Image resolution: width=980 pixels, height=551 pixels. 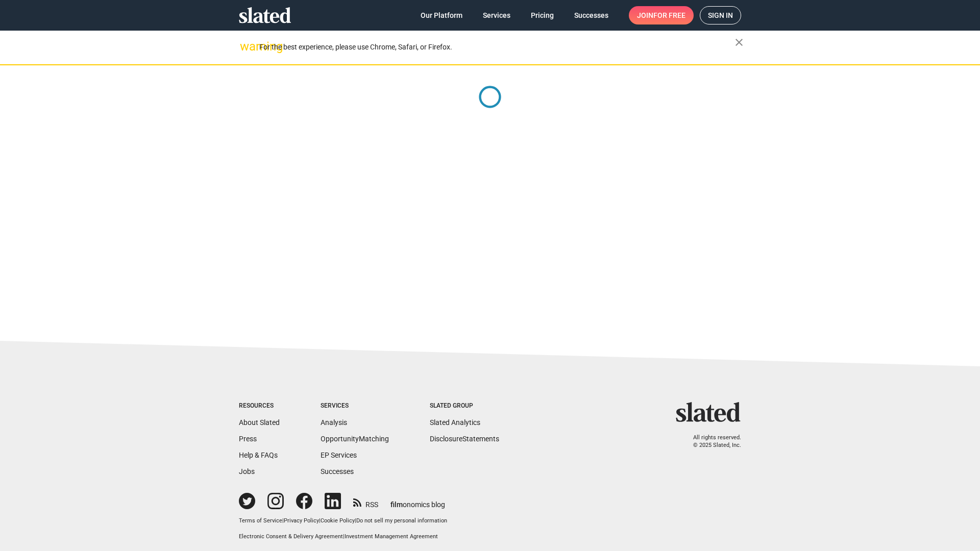 What do you see at coordinates (464, 406) in the screenshot?
I see `div: Slated Group` at bounding box center [464, 406].